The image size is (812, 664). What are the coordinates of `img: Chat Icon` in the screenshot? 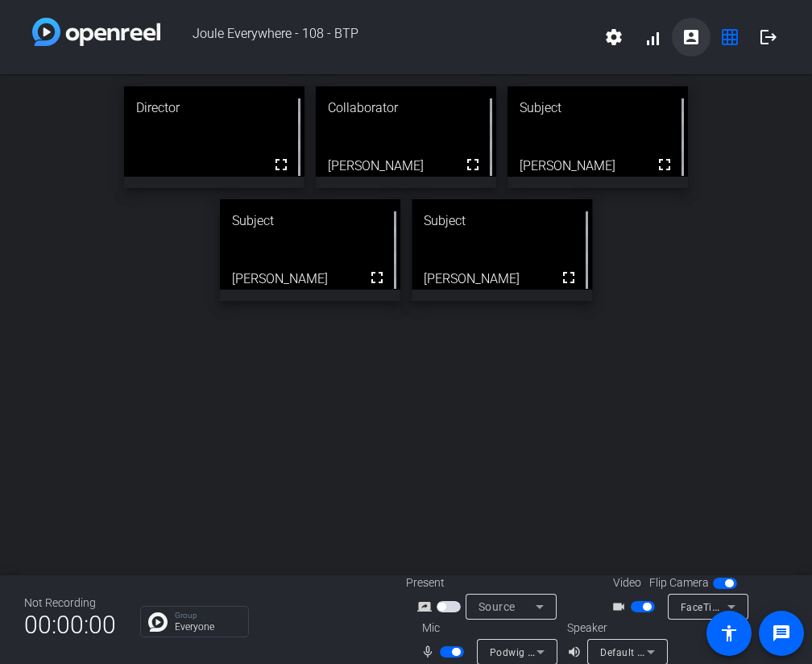 It's located at (158, 622).